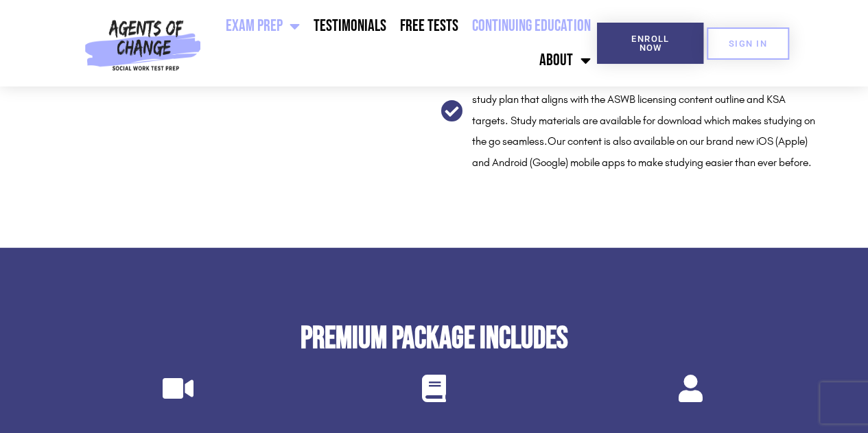  I want to click on h2: Premium Package Includes, so click(434, 338).